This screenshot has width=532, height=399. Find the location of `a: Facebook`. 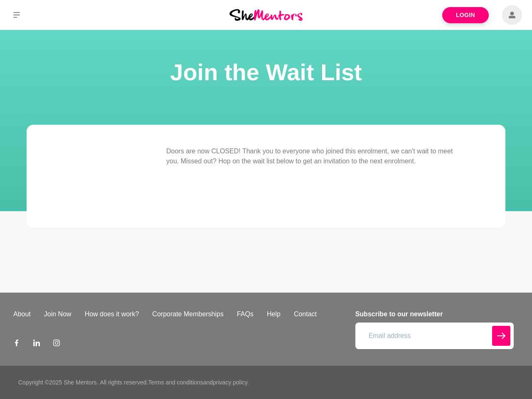

a: Facebook is located at coordinates (17, 344).